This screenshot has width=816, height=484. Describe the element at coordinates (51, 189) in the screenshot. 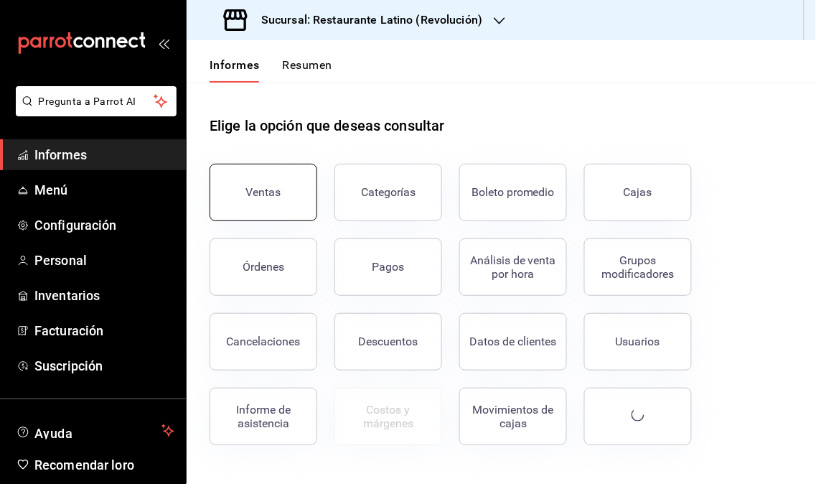

I see `font: Menú` at that location.